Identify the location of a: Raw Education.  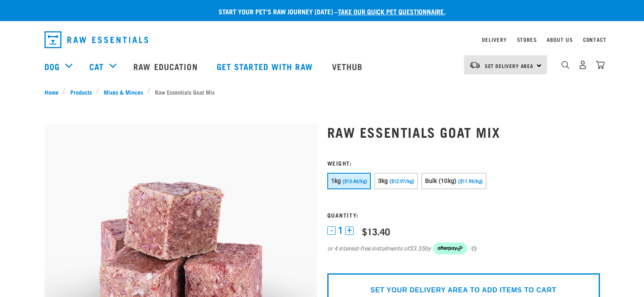
(167, 66).